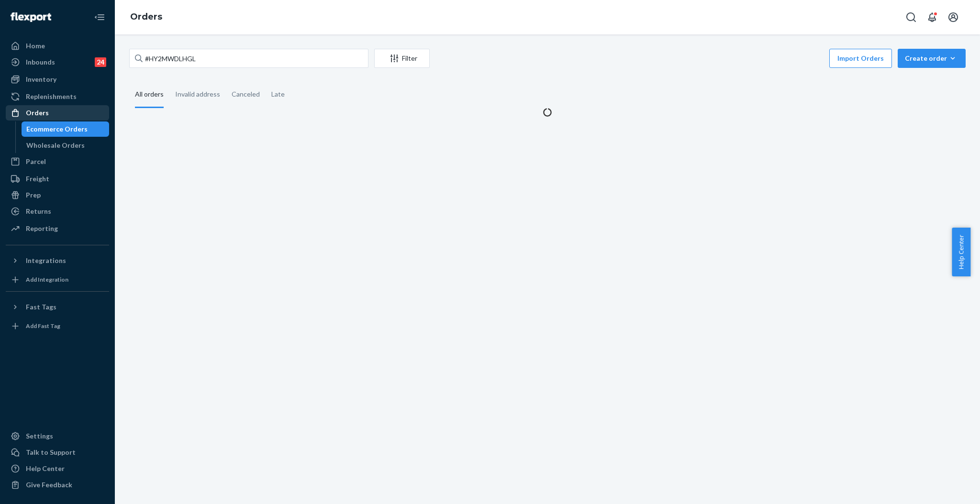 The height and width of the screenshot is (504, 980). Describe the element at coordinates (57, 280) in the screenshot. I see `a: Add Integration` at that location.